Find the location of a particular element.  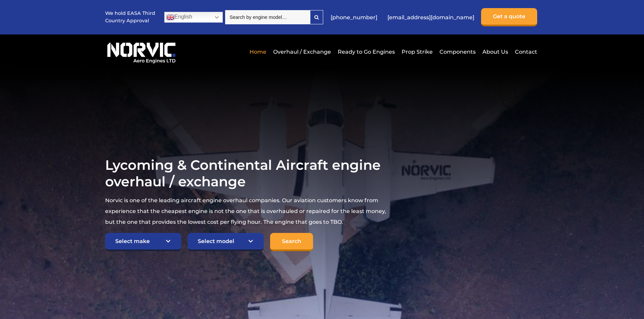

input: Search is located at coordinates (291, 242).